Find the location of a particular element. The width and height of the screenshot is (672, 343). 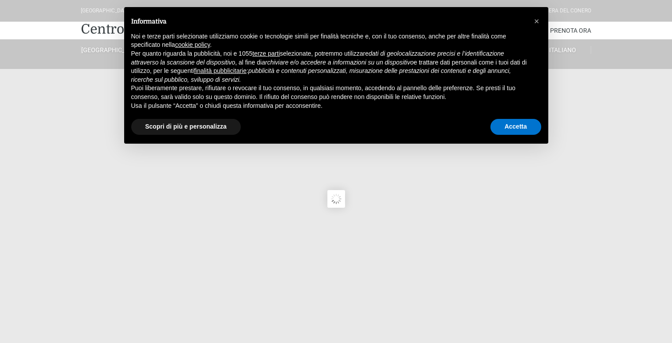

em: pubblicità e contenuti personalizzati, misurazione delle prestazioni dei contenuti e degli annunc... is located at coordinates (321, 75).